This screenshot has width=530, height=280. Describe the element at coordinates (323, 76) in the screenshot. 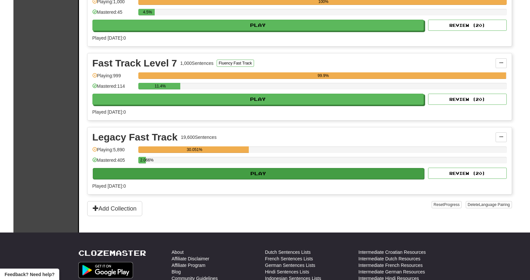

I see `div: 99.9%` at that location.